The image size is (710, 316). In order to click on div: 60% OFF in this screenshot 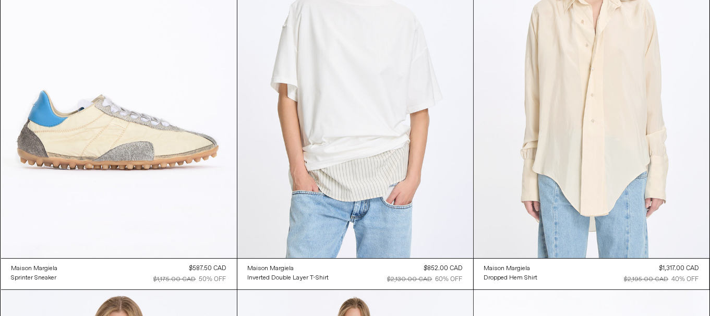, I will do `click(449, 280)`.